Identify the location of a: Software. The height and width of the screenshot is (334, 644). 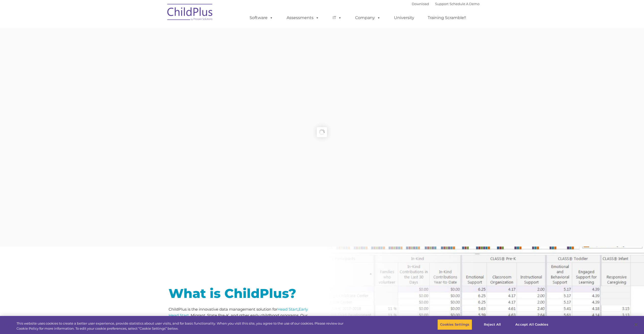
(261, 18).